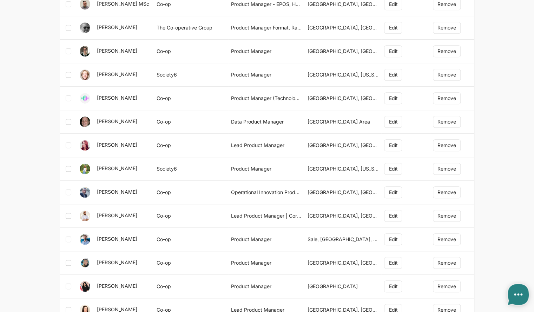  I want to click on td: Lead Product Manager, so click(267, 145).